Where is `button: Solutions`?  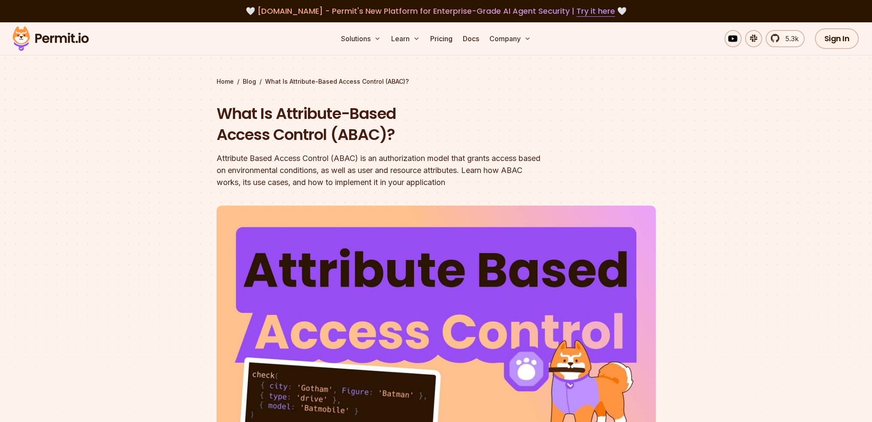 button: Solutions is located at coordinates (361, 39).